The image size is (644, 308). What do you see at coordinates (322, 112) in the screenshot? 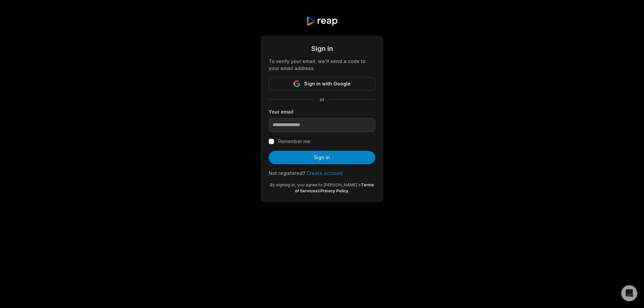
I see `label: Your email` at bounding box center [322, 112].